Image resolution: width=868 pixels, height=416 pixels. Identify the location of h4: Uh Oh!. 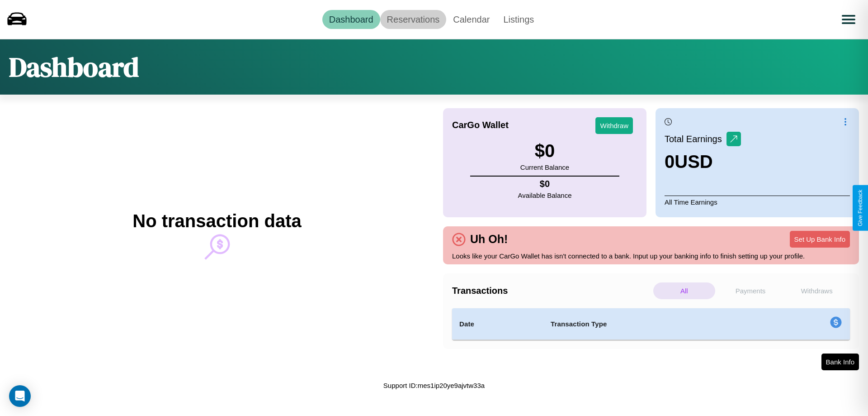
(489, 239).